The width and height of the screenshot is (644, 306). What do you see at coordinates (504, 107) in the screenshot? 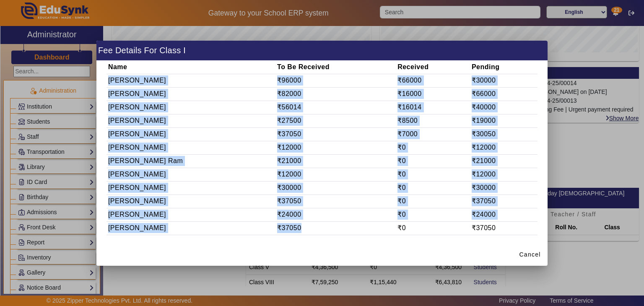
I see `td: ₹40000` at bounding box center [504, 107].